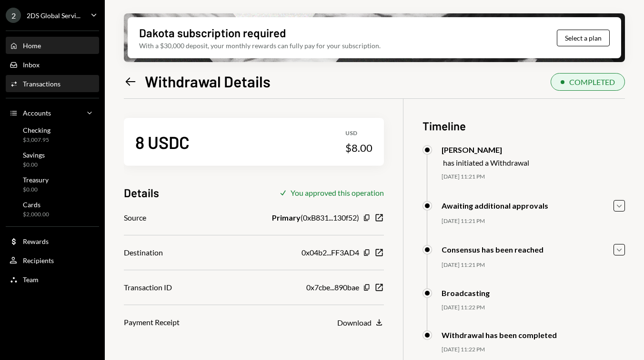  What do you see at coordinates (32, 45) in the screenshot?
I see `div: Home` at bounding box center [32, 45].